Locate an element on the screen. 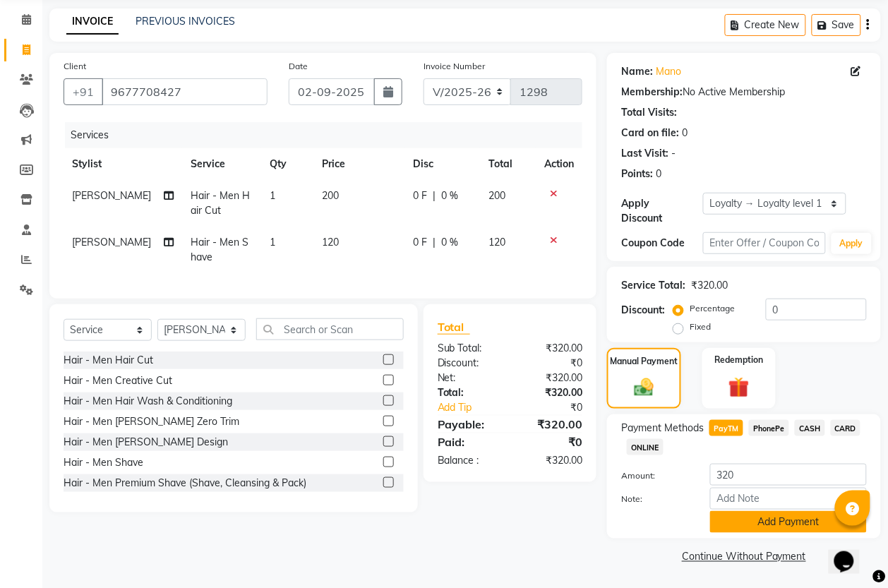 The width and height of the screenshot is (888, 588). div: Net: is located at coordinates (468, 378).